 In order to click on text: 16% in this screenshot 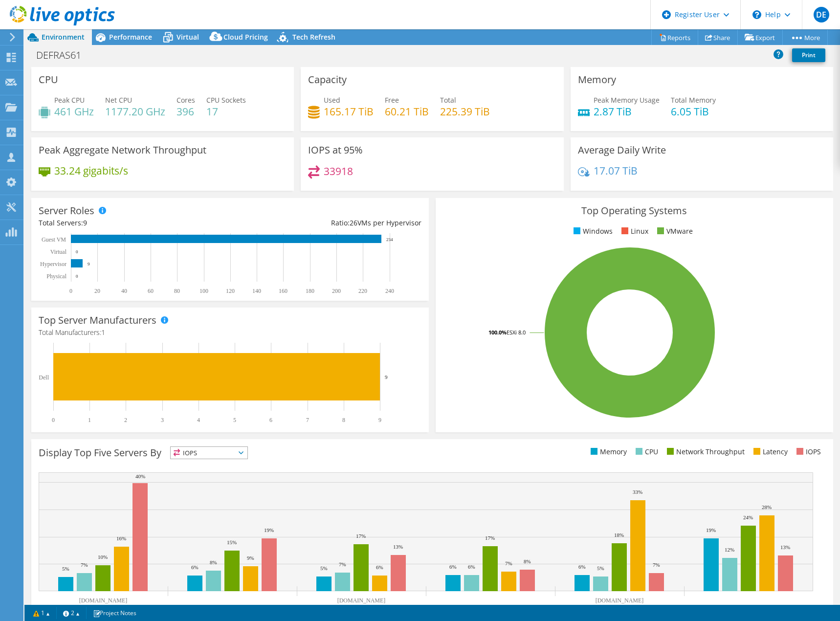, I will do `click(122, 538)`.